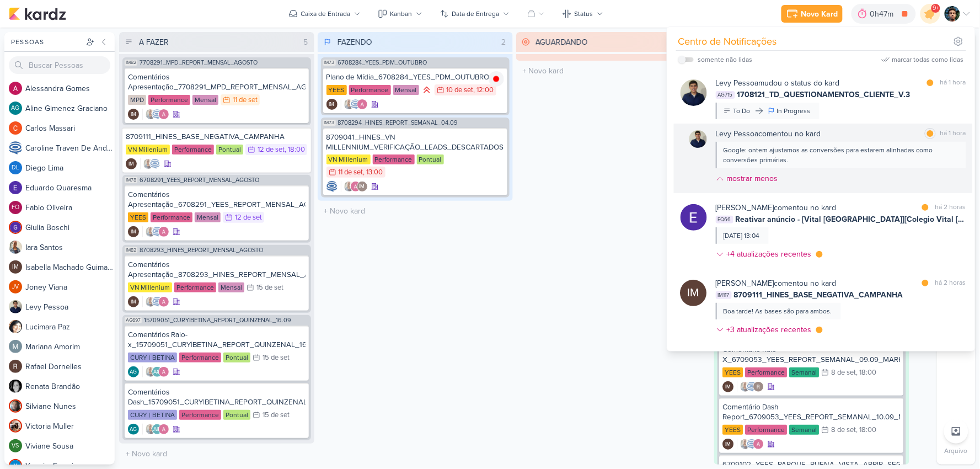 This screenshot has width=980, height=469. Describe the element at coordinates (819, 295) in the screenshot. I see `span: 8709111_HINES_BASE_NEGATIVA_CAMPANHA` at that location.